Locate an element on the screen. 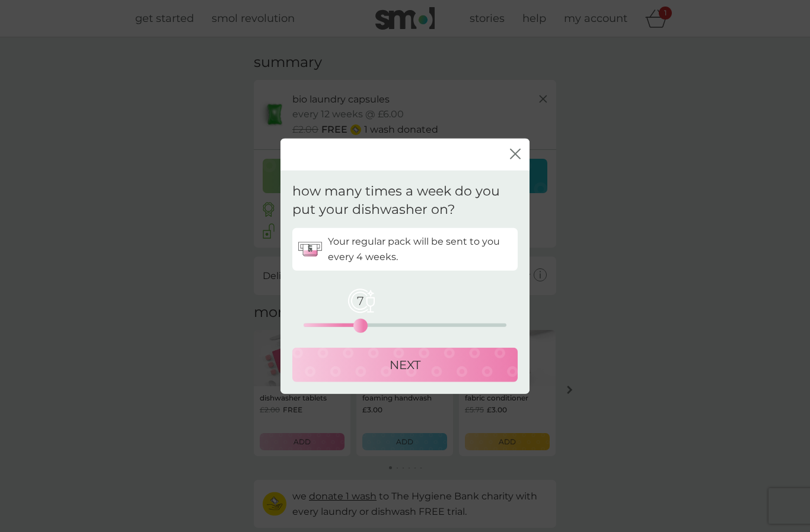 The image size is (810, 532). p: Your regular pack will be sent to you every 4 weeks. is located at coordinates (420, 249).